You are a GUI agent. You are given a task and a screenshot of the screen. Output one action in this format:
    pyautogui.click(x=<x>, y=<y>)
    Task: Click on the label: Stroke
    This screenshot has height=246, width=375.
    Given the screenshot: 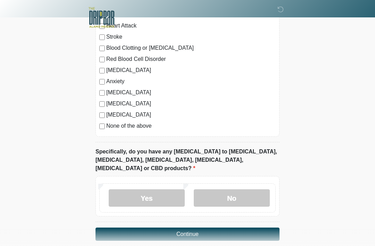 What is the action you would take?
    pyautogui.click(x=191, y=37)
    